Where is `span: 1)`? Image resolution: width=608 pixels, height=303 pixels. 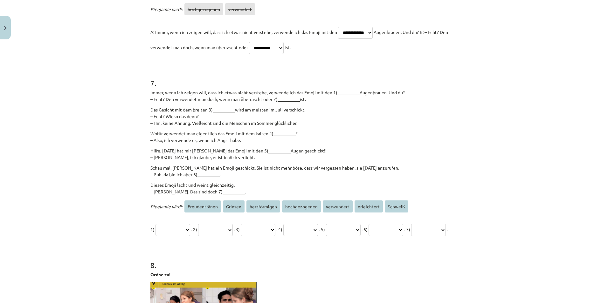 span: 1) is located at coordinates (152, 230).